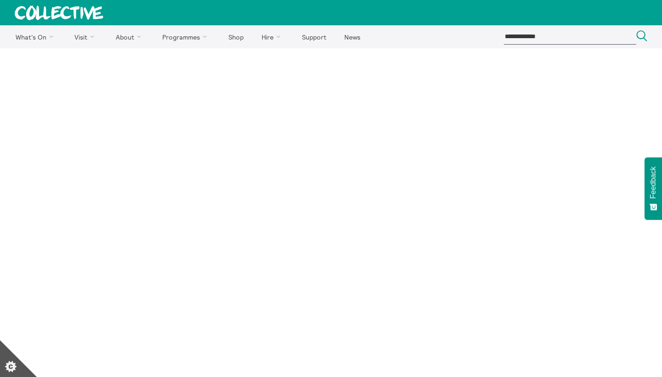 The height and width of the screenshot is (377, 662). I want to click on a: Programmes, so click(187, 37).